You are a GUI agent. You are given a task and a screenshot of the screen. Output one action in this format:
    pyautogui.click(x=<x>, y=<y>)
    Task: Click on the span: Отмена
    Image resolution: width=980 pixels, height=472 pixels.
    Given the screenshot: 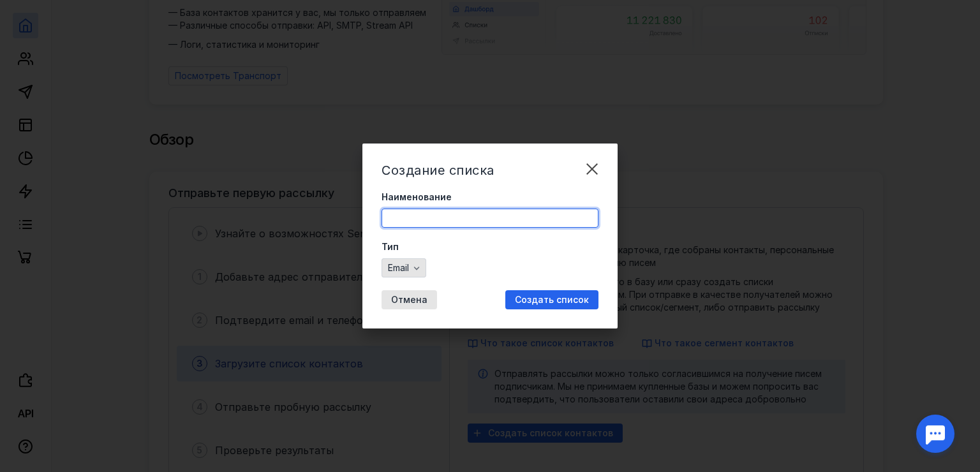 What is the action you would take?
    pyautogui.click(x=409, y=299)
    